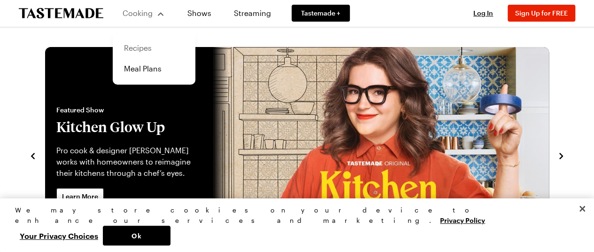 The width and height of the screenshot is (594, 252). Describe the element at coordinates (137, 235) in the screenshot. I see `button: Ok` at that location.